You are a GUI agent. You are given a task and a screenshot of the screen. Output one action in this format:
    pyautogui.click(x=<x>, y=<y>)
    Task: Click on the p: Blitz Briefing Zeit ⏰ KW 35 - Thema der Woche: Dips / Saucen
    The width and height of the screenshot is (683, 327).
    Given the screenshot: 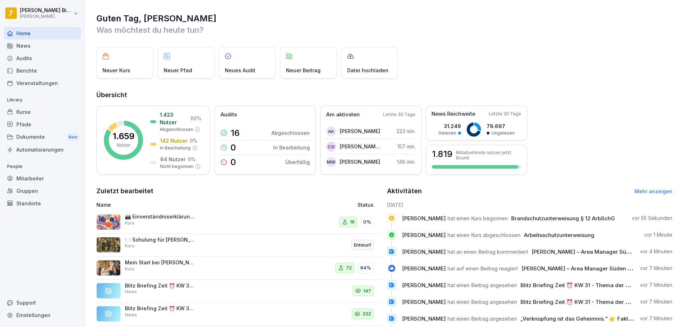 What is the action you would take?
    pyautogui.click(x=160, y=286)
    